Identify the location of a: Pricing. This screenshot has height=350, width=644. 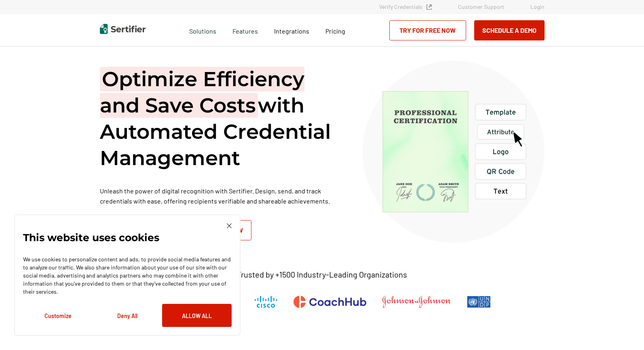
(335, 30).